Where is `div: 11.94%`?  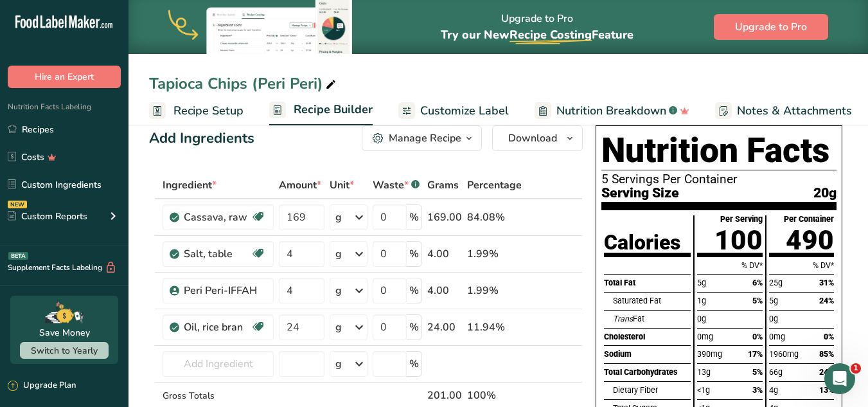 div: 11.94% is located at coordinates (495, 328).